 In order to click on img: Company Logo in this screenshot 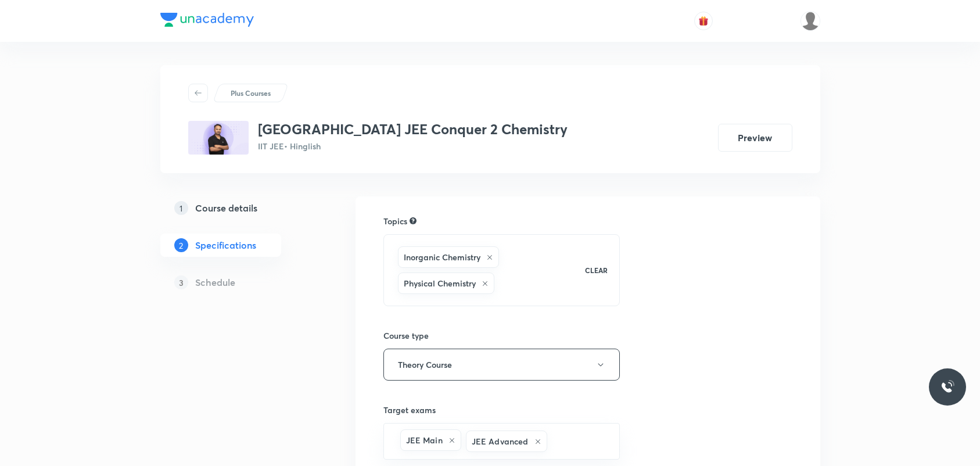, I will do `click(207, 20)`.